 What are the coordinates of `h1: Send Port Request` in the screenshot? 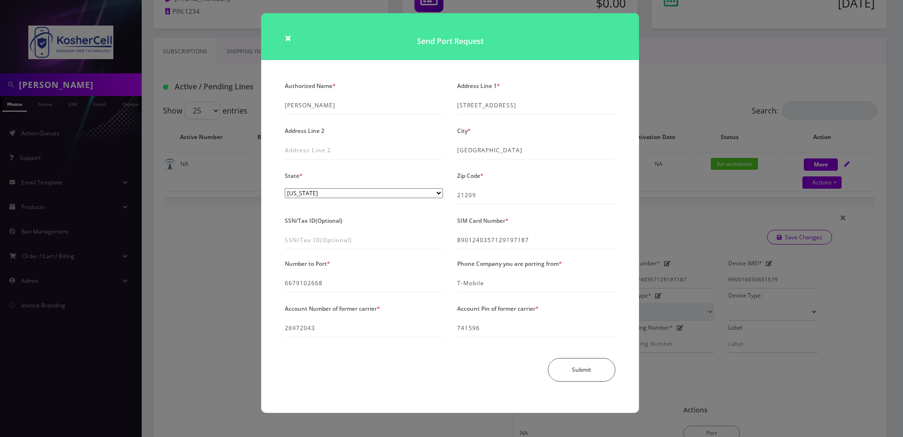 It's located at (450, 36).